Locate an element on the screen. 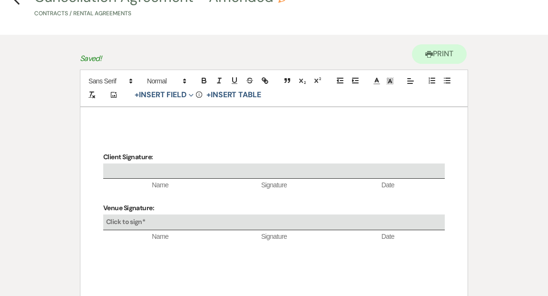 This screenshot has height=296, width=548. span: Alignment is located at coordinates (411, 81).